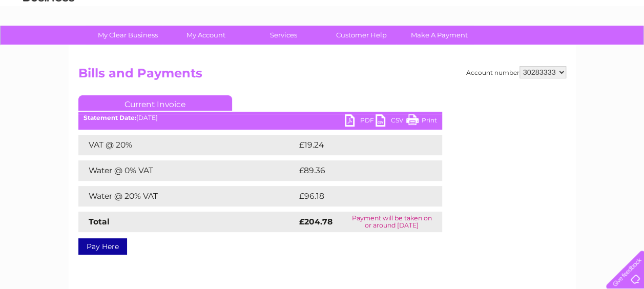 This screenshot has width=644, height=289. What do you see at coordinates (422, 122) in the screenshot?
I see `a: Print` at bounding box center [422, 122].